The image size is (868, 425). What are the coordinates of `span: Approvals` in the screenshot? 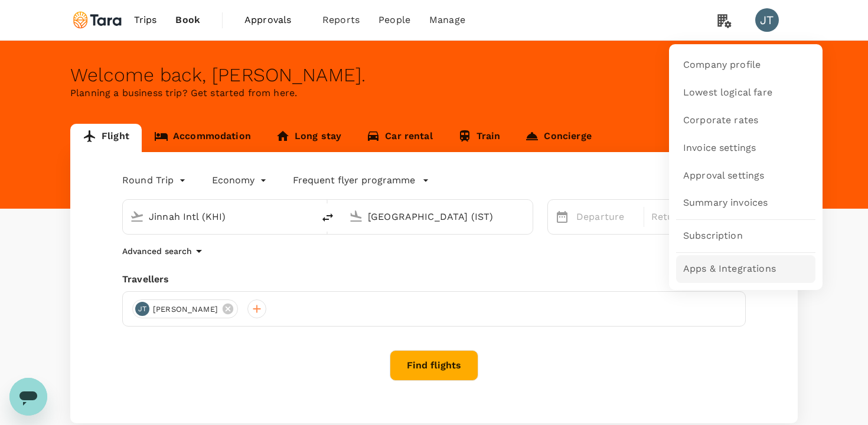 It's located at (274, 20).